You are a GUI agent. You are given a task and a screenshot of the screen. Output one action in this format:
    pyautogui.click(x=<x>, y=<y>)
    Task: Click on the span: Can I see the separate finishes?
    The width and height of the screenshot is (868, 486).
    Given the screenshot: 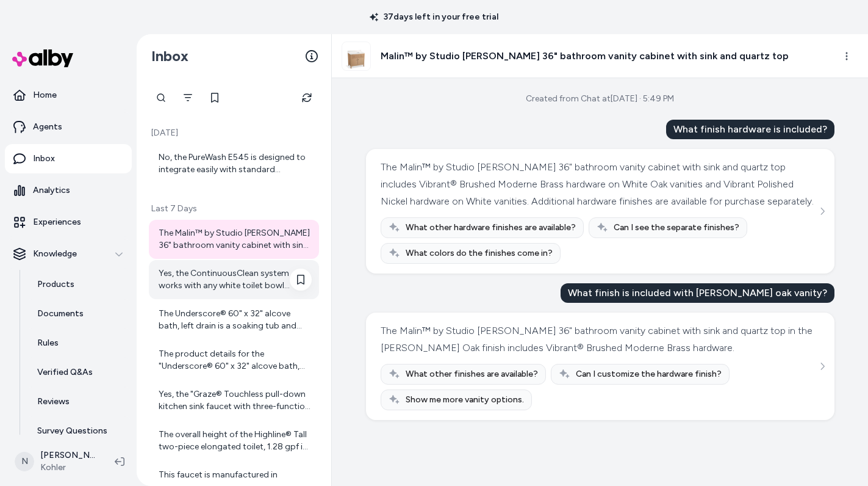 What is the action you would take?
    pyautogui.click(x=676, y=228)
    